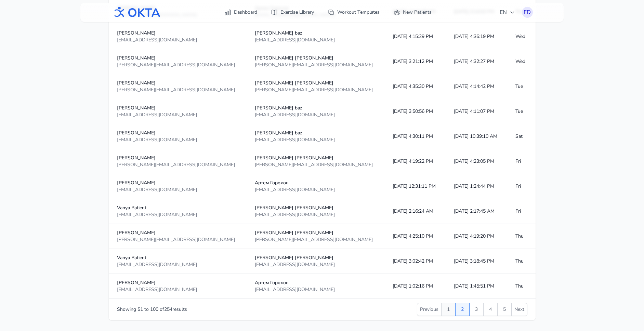  I want to click on button: 4, so click(490, 309).